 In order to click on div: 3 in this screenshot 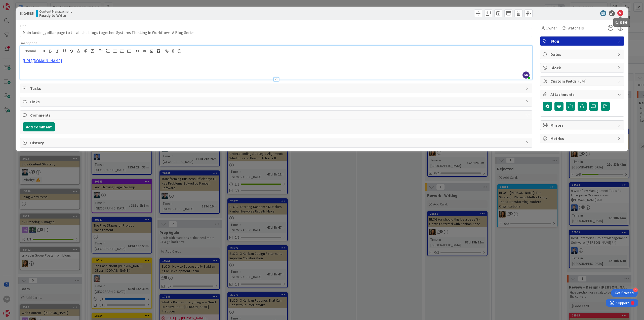, I will do `click(26, 4)`.